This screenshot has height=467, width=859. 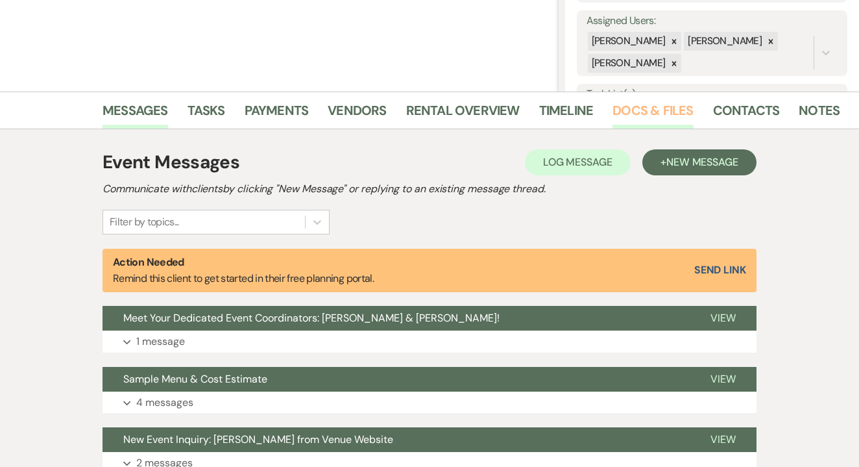 I want to click on button: +New Message, so click(x=699, y=162).